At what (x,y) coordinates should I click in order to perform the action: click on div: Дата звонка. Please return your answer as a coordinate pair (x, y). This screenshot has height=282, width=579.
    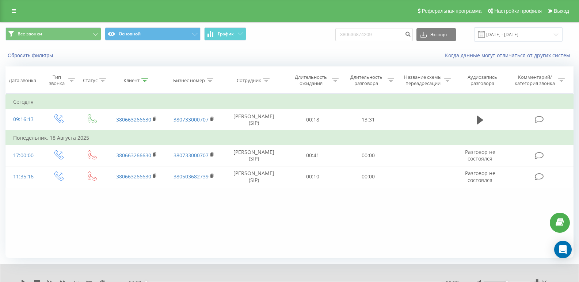
    Looking at the image, I should click on (22, 80).